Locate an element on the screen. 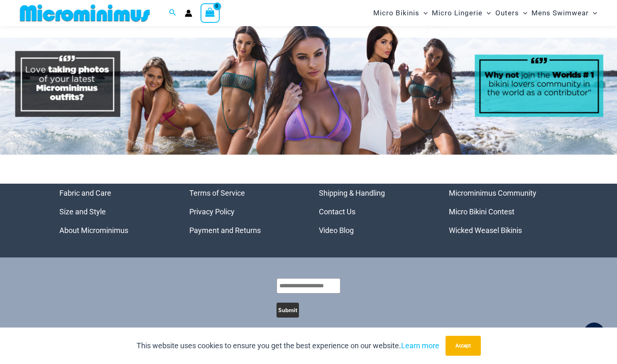 The image size is (617, 364). a: Search icon link is located at coordinates (172, 13).